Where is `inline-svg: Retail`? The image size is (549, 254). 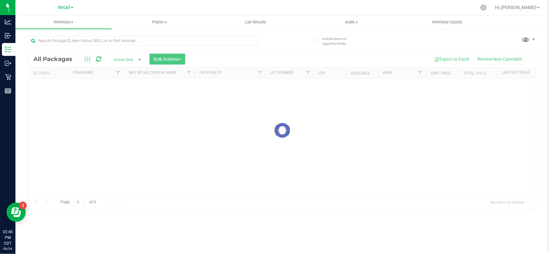
inline-svg: Retail is located at coordinates (8, 77).